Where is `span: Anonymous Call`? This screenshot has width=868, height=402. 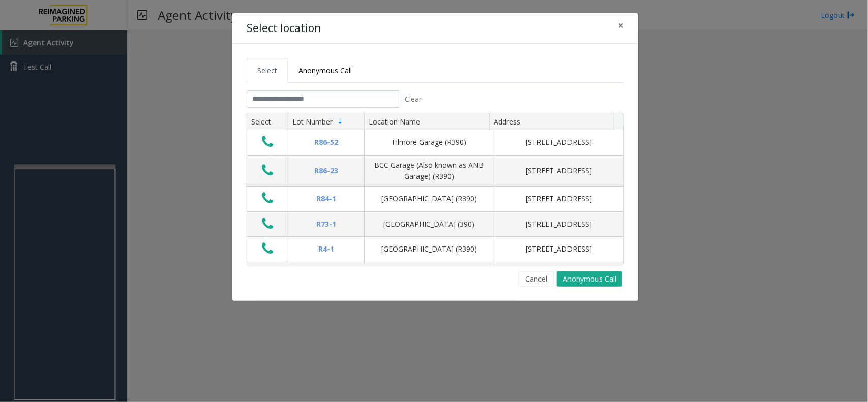
span: Anonymous Call is located at coordinates (324, 70).